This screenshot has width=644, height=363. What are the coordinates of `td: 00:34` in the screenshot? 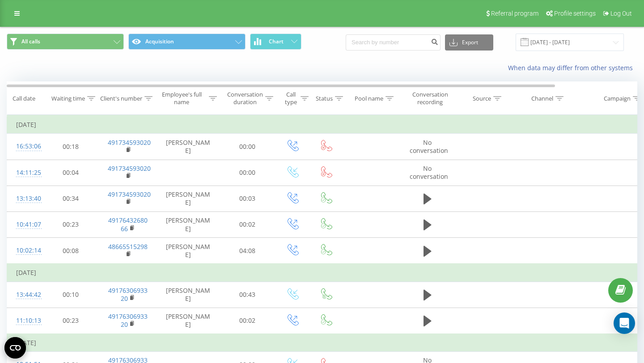 It's located at (71, 199).